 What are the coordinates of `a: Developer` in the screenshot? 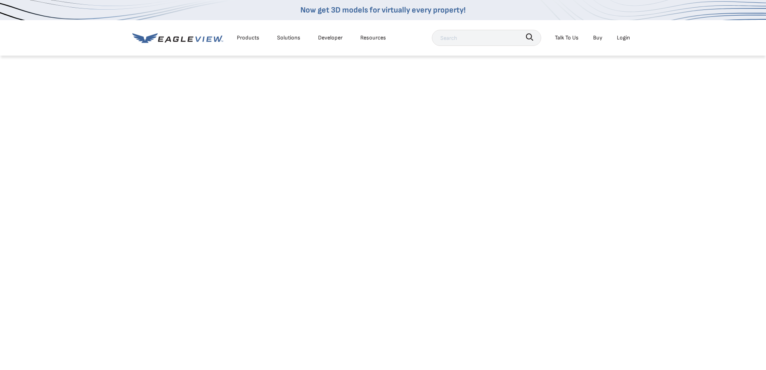 It's located at (330, 37).